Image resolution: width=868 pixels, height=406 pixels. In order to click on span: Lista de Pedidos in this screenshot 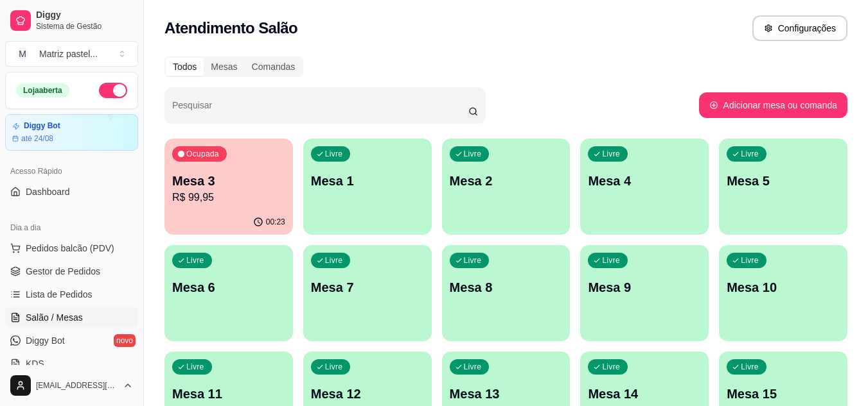, I will do `click(59, 294)`.